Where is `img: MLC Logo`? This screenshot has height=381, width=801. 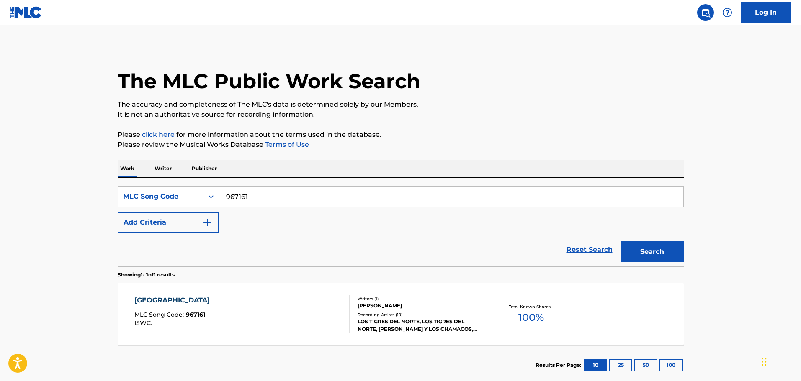
img: MLC Logo is located at coordinates (26, 12).